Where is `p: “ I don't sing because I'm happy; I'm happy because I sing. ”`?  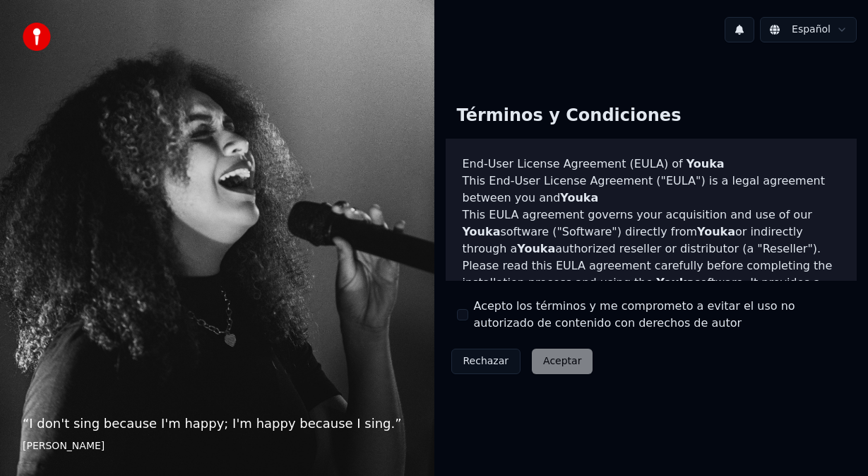 p: “ I don't sing because I'm happy; I'm happy because I sing. ” is located at coordinates (217, 423).